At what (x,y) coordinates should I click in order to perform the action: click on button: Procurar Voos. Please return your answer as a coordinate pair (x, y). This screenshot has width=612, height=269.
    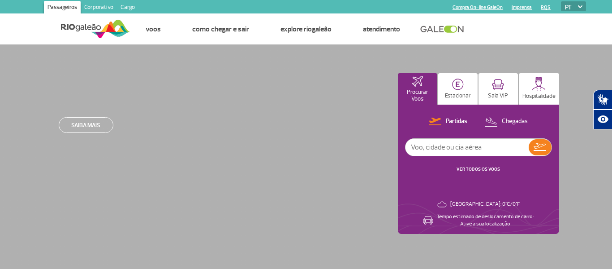
    Looking at the image, I should click on (418, 89).